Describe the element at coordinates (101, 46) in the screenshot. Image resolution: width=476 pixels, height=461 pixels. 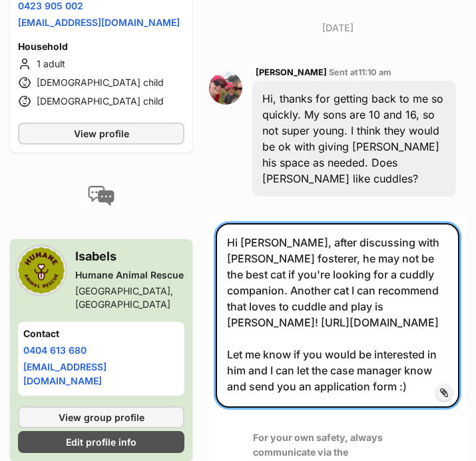
I see `h4: Household` at that location.